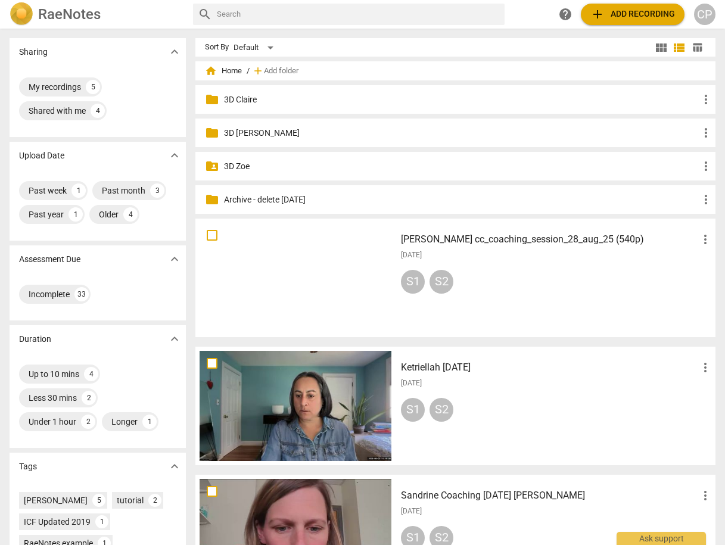 This screenshot has height=545, width=725. What do you see at coordinates (28, 466) in the screenshot?
I see `p: Tags` at bounding box center [28, 466].